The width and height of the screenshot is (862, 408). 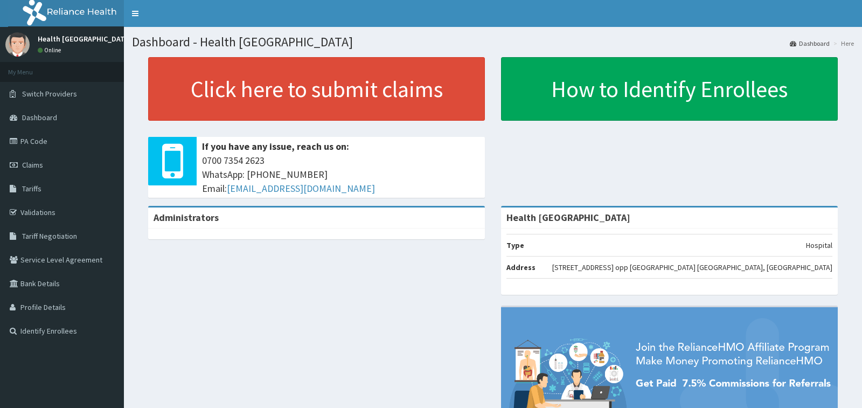 I want to click on span: Claims, so click(x=32, y=165).